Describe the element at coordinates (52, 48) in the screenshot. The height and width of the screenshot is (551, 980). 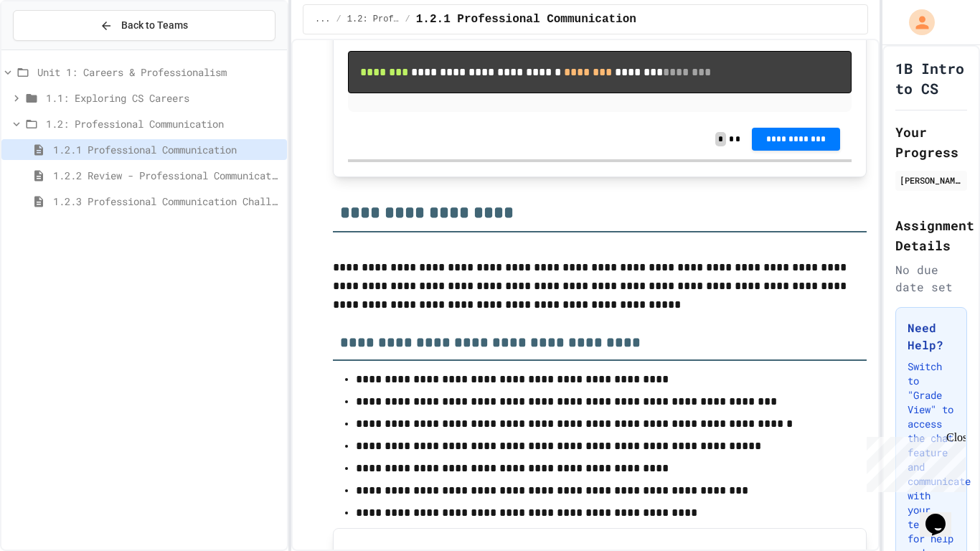
I see `div: Chat with us now!Close` at that location.